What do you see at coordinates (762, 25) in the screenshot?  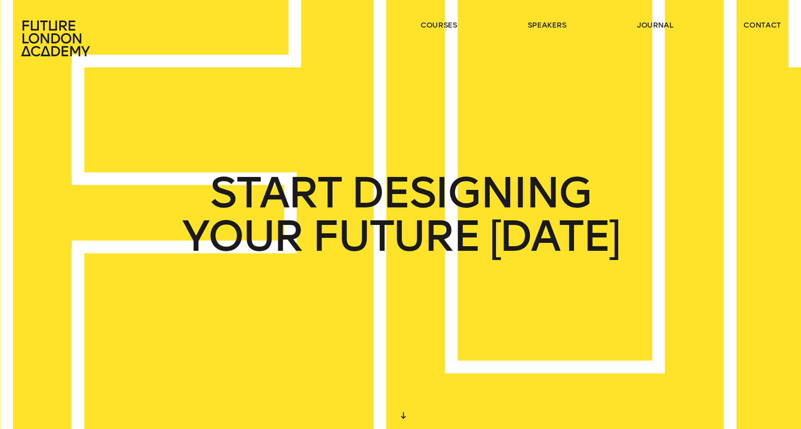 I see `a: contact` at bounding box center [762, 25].